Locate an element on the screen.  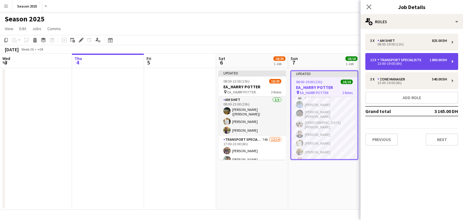
a: Comms is located at coordinates (54, 29).